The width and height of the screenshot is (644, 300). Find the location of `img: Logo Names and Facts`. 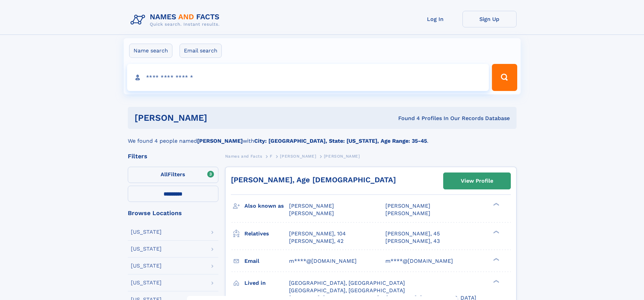

img: Logo Names and Facts is located at coordinates (177, 20).